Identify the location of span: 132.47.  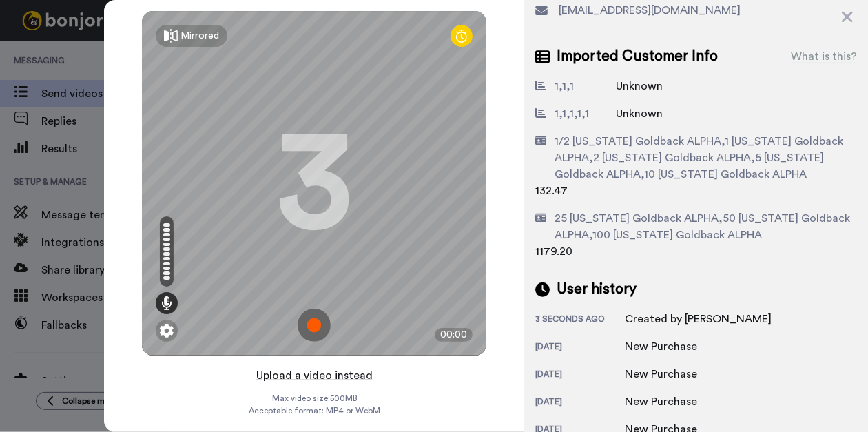
(551, 191).